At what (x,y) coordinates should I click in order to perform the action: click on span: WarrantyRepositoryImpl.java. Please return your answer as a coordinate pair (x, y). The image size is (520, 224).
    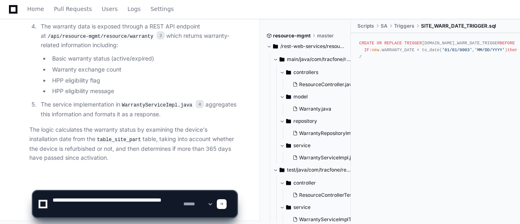
    Looking at the image, I should click on (332, 134).